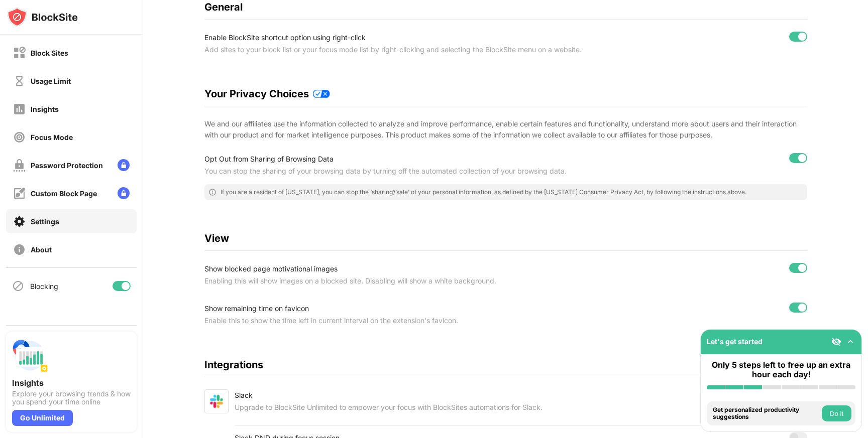 The image size is (868, 438). What do you see at coordinates (64, 193) in the screenshot?
I see `div: Custom Block Page` at bounding box center [64, 193].